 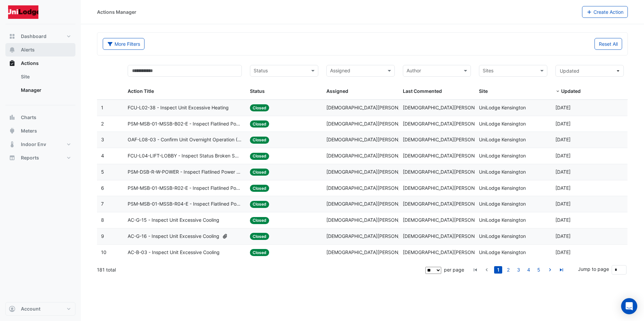 What do you see at coordinates (589, 70) in the screenshot?
I see `button: Updated` at bounding box center [589, 70].